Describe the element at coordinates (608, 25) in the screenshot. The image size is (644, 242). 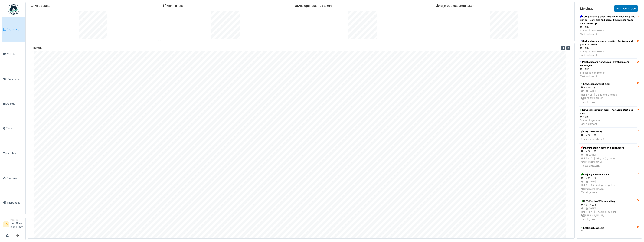
I see `a: Corti pick and place: 1 zuigvinger neemt capsule niet op - Corti pick and place: 1 zuigvinger nee...` at that location.